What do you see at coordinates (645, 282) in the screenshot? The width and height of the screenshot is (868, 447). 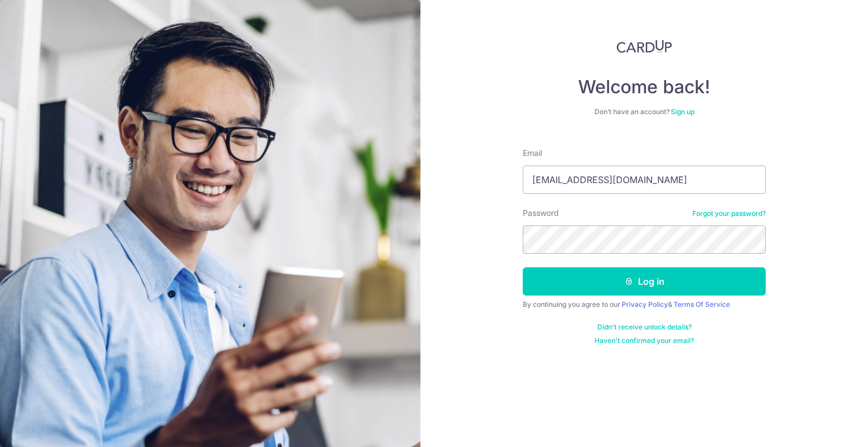 I see `button: Log in` at bounding box center [645, 282].